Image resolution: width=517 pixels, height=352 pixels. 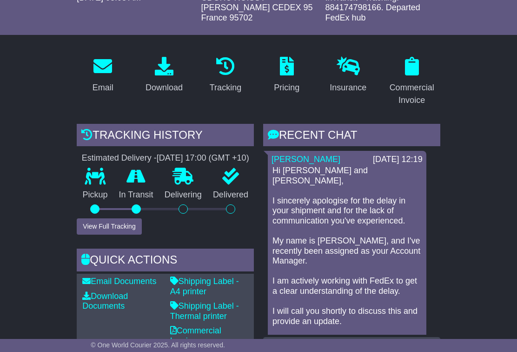 I want to click on div: Commercial Invoice, so click(x=412, y=94).